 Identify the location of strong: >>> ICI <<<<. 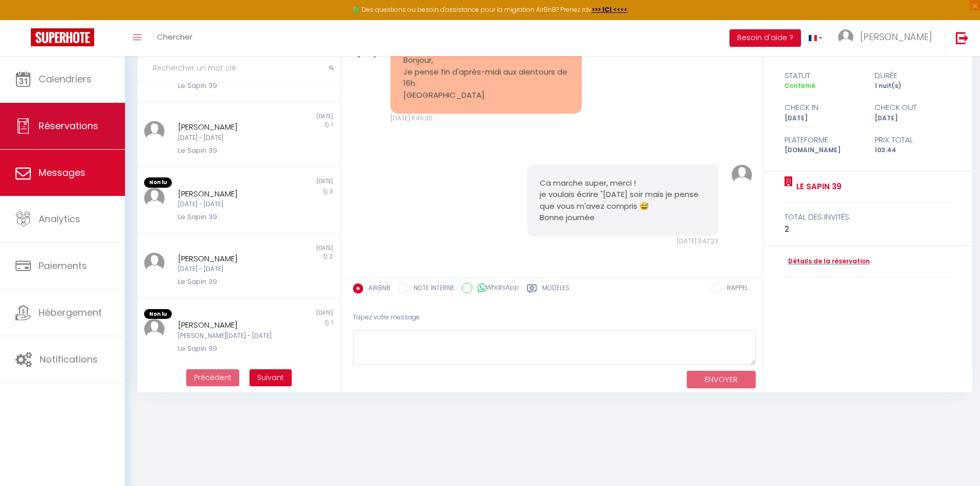
(609, 9).